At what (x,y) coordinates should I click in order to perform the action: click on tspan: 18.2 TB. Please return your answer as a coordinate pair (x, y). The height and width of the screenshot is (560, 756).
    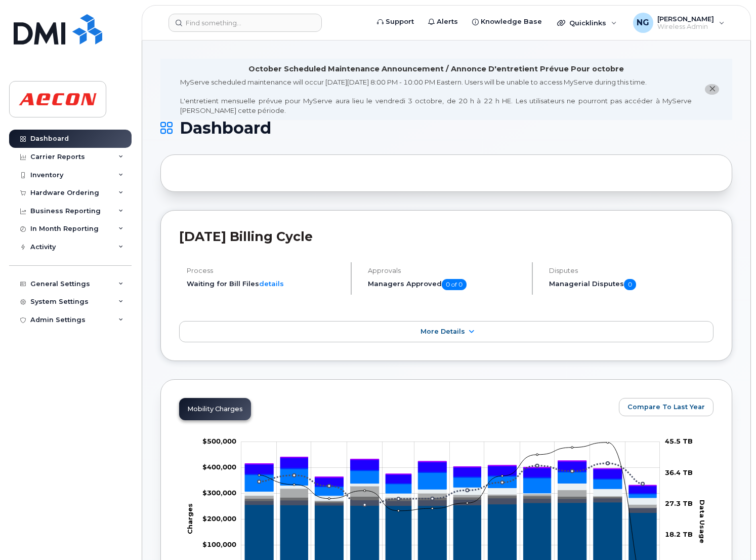
    Looking at the image, I should click on (678, 534).